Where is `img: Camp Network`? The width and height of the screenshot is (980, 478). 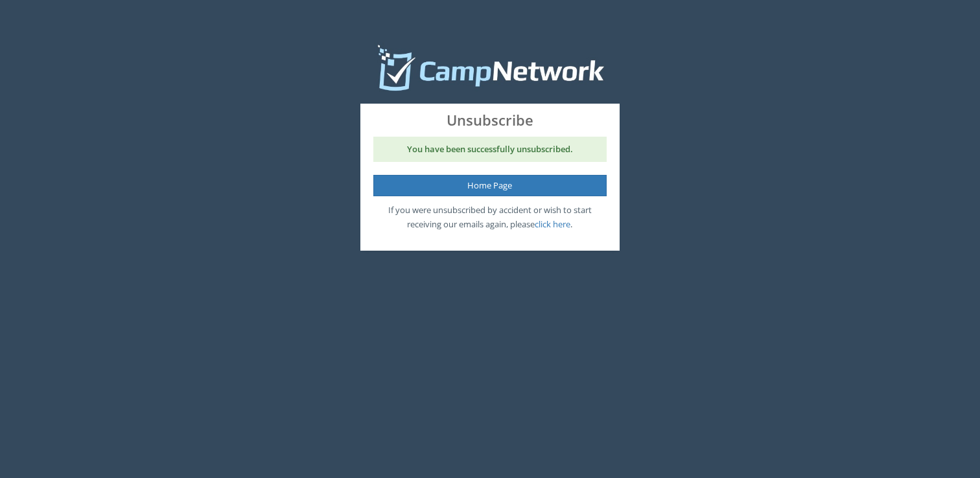 img: Camp Network is located at coordinates (489, 68).